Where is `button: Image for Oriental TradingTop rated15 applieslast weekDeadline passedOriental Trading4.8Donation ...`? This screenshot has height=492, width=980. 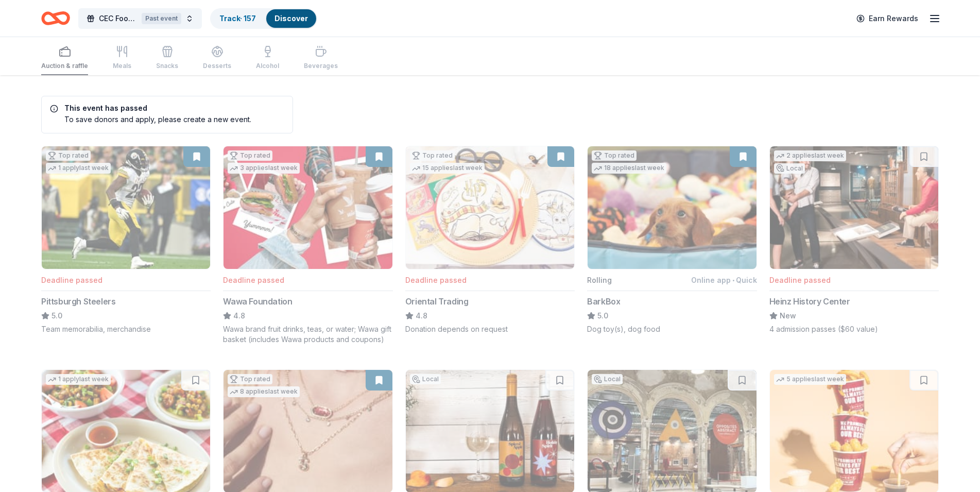
button: Image for Oriental TradingTop rated15 applieslast weekDeadline passedOriental Trading4.8Donation ... is located at coordinates (490, 240).